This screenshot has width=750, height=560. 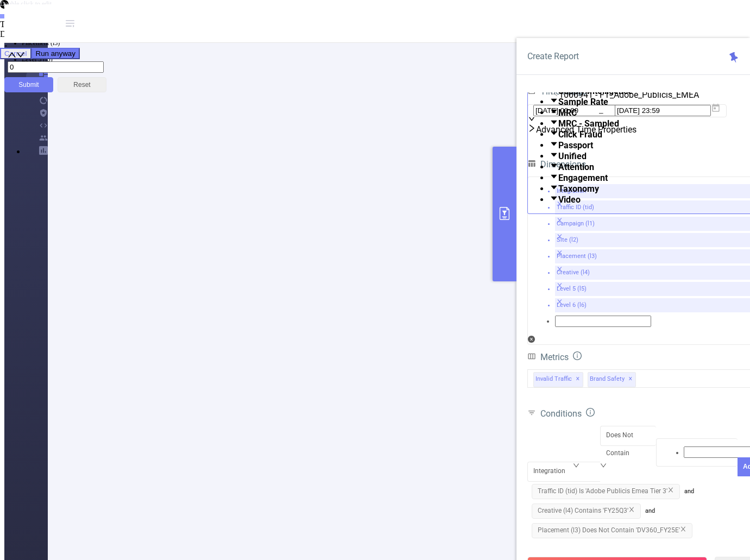 I want to click on i: icon: up, so click(x=12, y=56).